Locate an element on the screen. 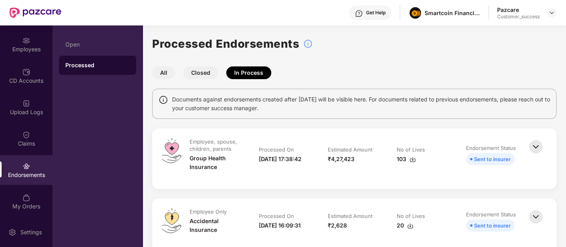 This screenshot has width=566, height=247. img: svg+xml;base64,PHN2ZyBpZD0iVXBsb2FkX0xvZ3MiIGRhdGEtbmFtZT0iVXBsb2FkIExvZ3MiIHhtbG5zPSJodHRwOi8vd3... is located at coordinates (26, 103).